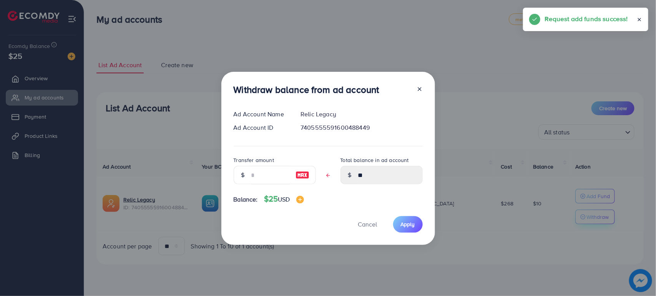  What do you see at coordinates (254, 160) in the screenshot?
I see `label: Transfer amount` at bounding box center [254, 160].